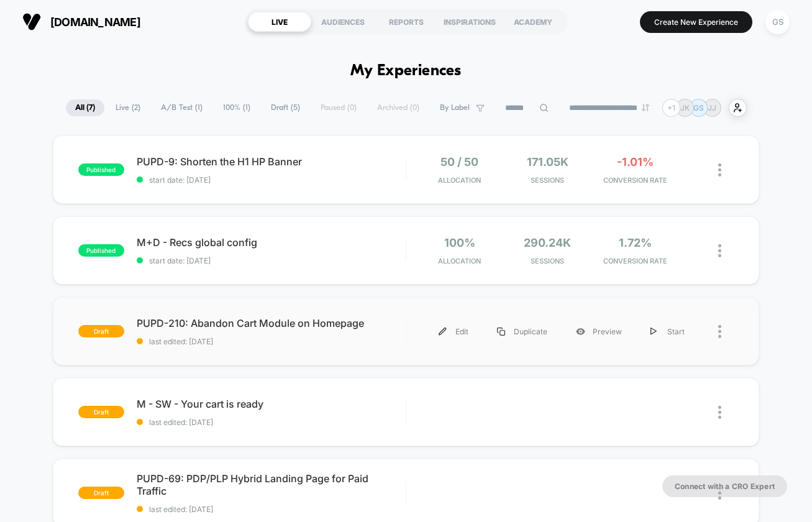 The width and height of the screenshot is (812, 522). What do you see at coordinates (343, 22) in the screenshot?
I see `div: AUDIENCES` at bounding box center [343, 22].